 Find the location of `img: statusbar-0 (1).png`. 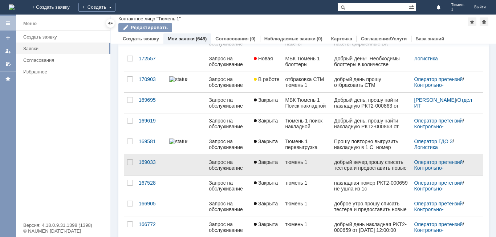

img: statusbar-0 (1).png is located at coordinates (178, 141).